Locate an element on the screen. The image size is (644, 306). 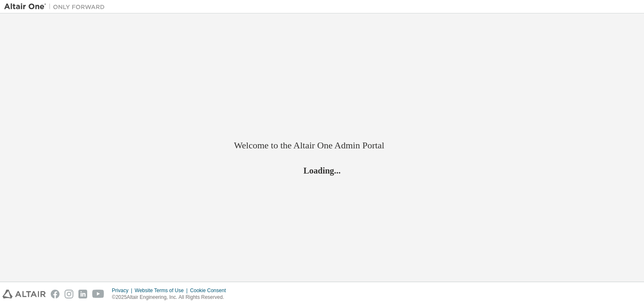
img: Altair One is located at coordinates (57, 6).